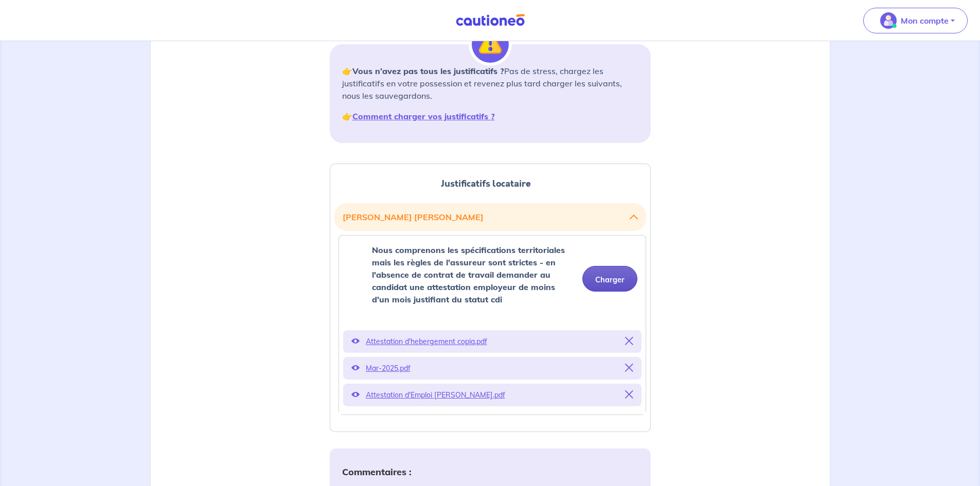 The image size is (980, 486). I want to click on span: Justificatifs locataire, so click(486, 183).